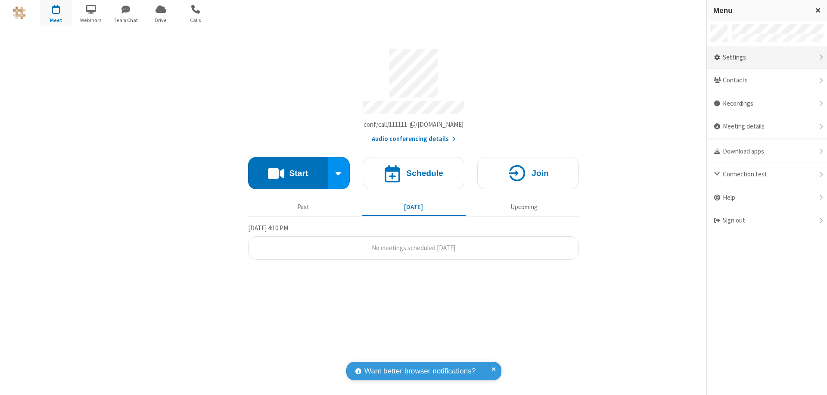 The width and height of the screenshot is (827, 395). I want to click on span: Calls, so click(196, 20).